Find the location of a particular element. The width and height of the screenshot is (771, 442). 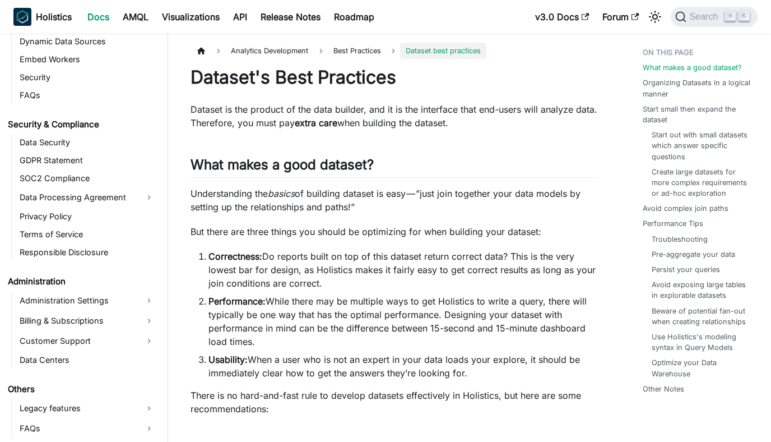

a: Pre-aggregate your data is located at coordinates (693, 254).